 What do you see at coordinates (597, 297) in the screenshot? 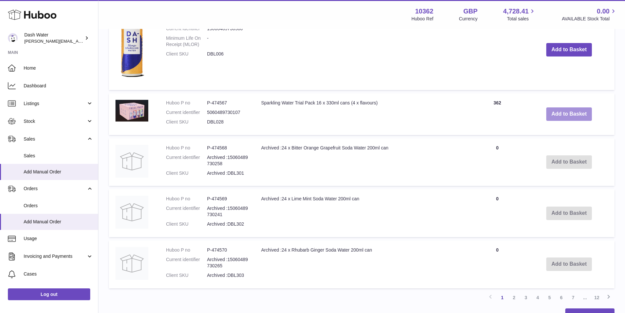
I see `a: 12` at bounding box center [597, 297].